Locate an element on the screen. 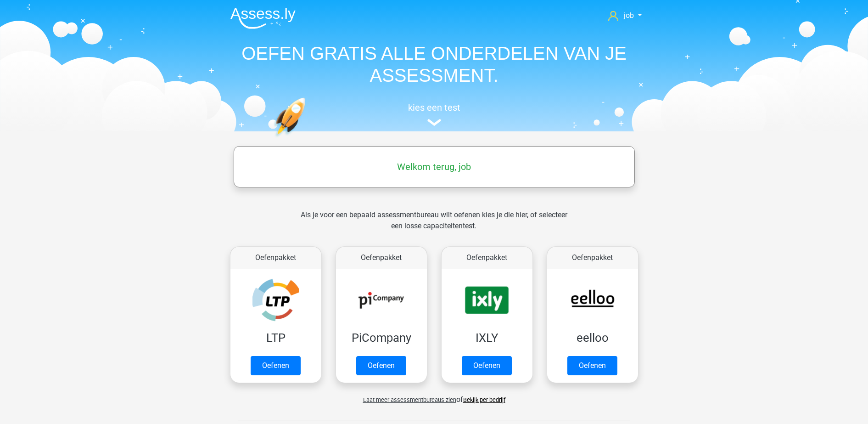 This screenshot has width=868, height=424. img: assessment is located at coordinates (434, 122).